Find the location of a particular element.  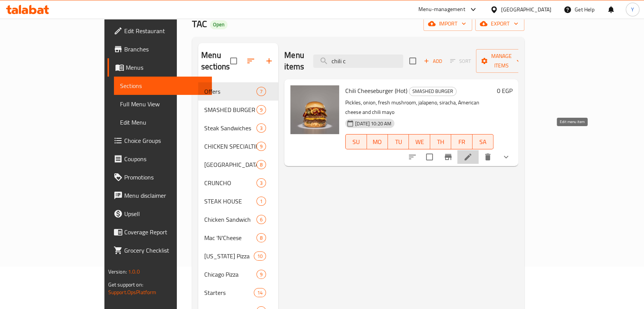

button: TH is located at coordinates (441, 142).